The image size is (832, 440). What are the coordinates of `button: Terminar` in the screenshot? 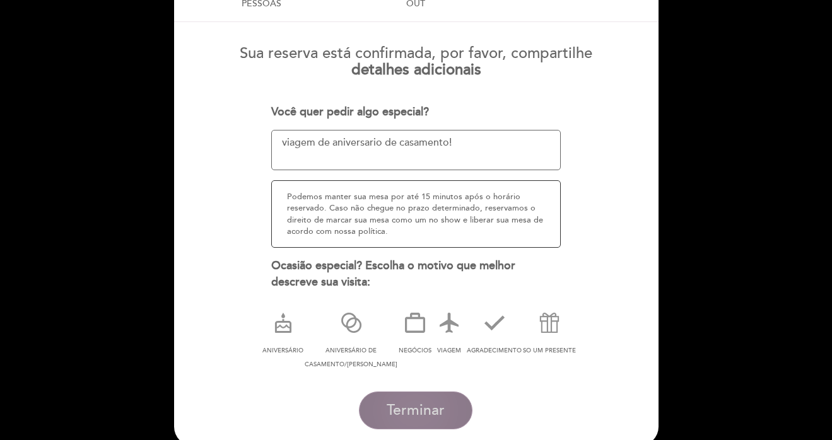 It's located at (416, 411).